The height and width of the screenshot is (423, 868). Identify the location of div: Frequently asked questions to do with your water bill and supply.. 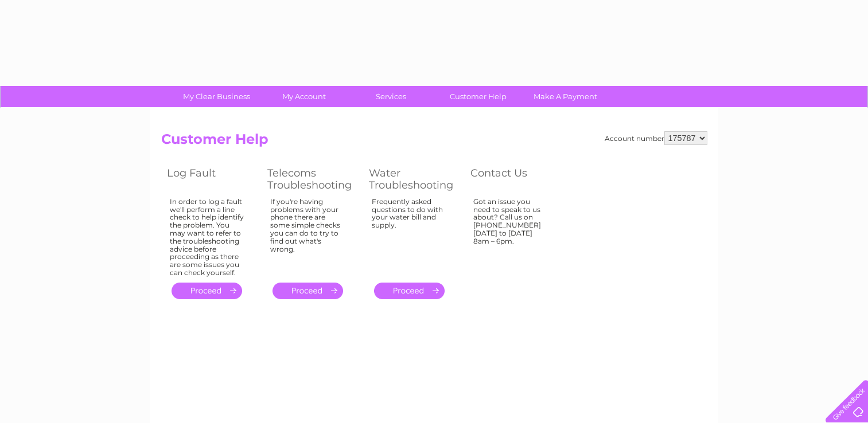
(410, 235).